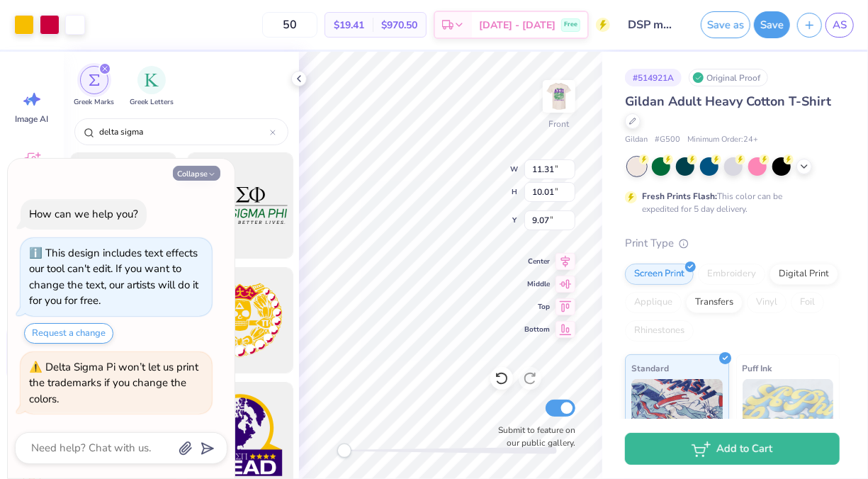 Image resolution: width=868 pixels, height=479 pixels. What do you see at coordinates (183, 132) in the screenshot?
I see `input: Try "Alpha"` at bounding box center [183, 132].